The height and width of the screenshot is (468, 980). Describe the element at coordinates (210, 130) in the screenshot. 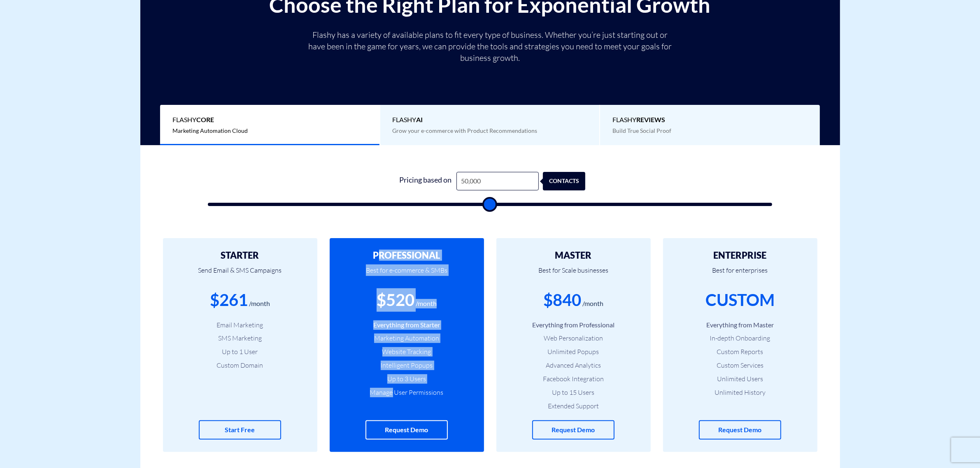

I see `span: Marketing Automation Cloud` at that location.